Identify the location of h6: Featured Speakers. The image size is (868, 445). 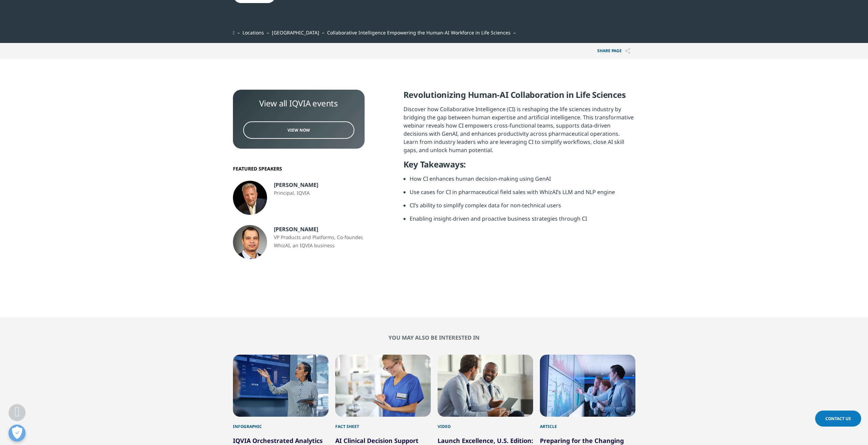
(299, 169).